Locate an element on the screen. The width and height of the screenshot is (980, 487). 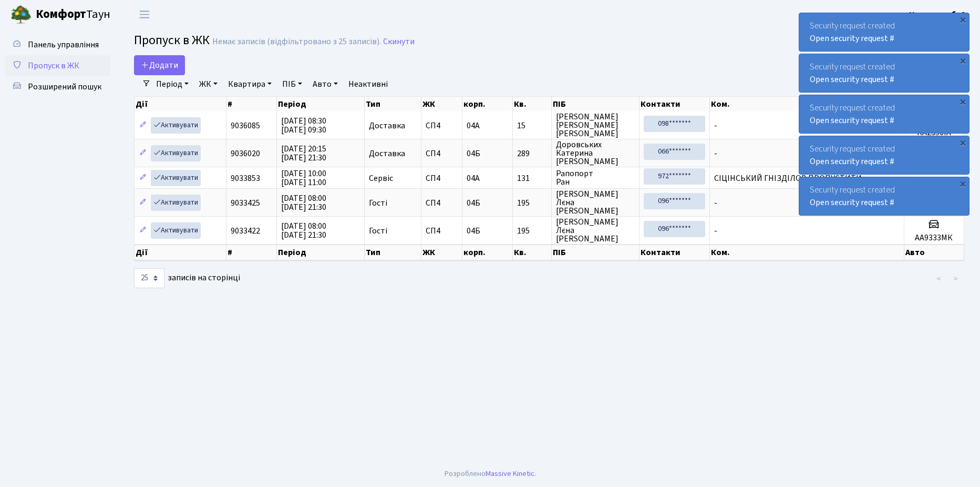
span: Рапопорт Ран is located at coordinates (595, 178).